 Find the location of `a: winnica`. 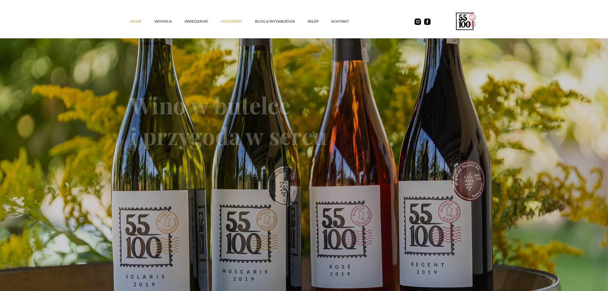

a: winnica is located at coordinates (169, 21).